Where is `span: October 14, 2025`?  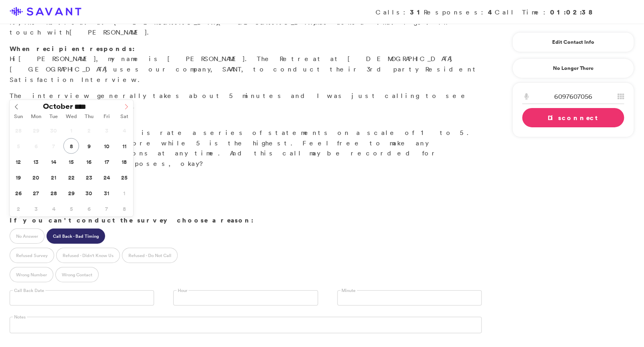 span: October 14, 2025 is located at coordinates (53, 162).